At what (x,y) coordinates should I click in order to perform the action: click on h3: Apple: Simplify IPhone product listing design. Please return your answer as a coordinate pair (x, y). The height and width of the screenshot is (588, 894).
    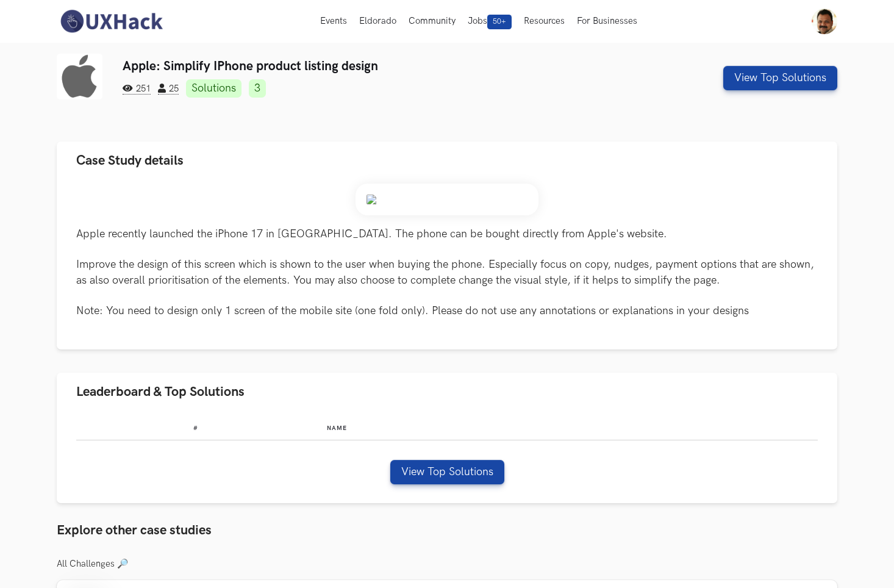
    Looking at the image, I should click on (380, 66).